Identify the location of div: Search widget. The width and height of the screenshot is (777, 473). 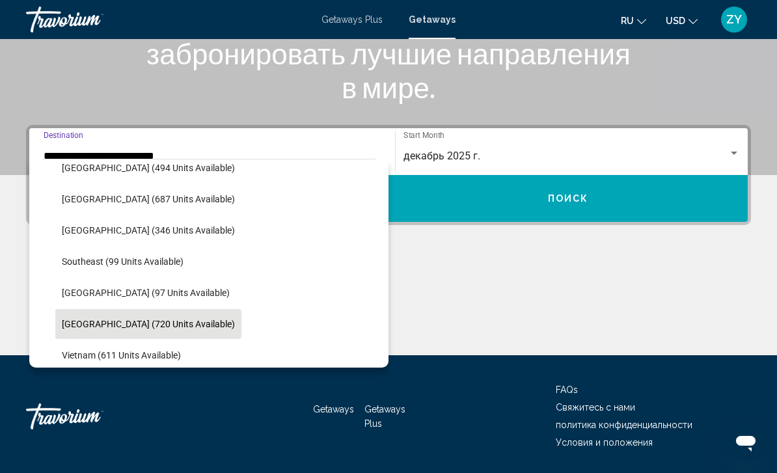
(388, 175).